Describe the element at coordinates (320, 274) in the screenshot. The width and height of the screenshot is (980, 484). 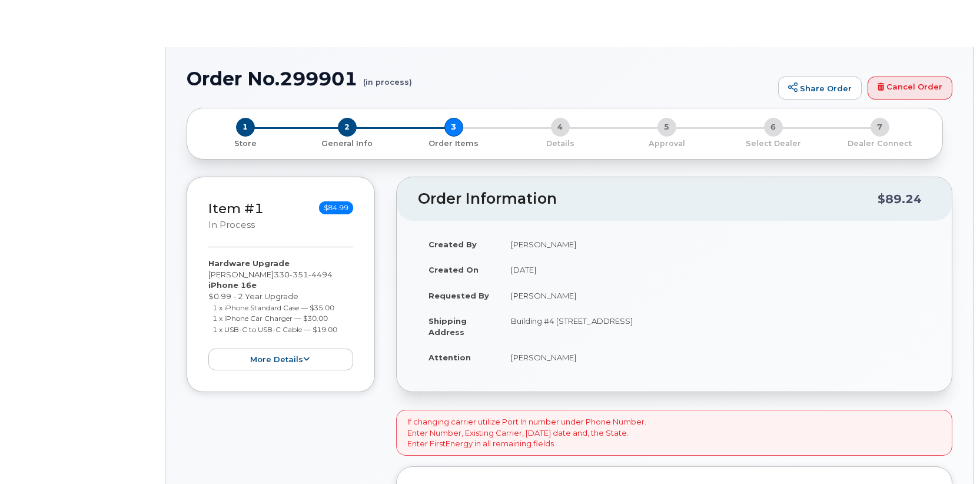
I see `span: 4494` at that location.